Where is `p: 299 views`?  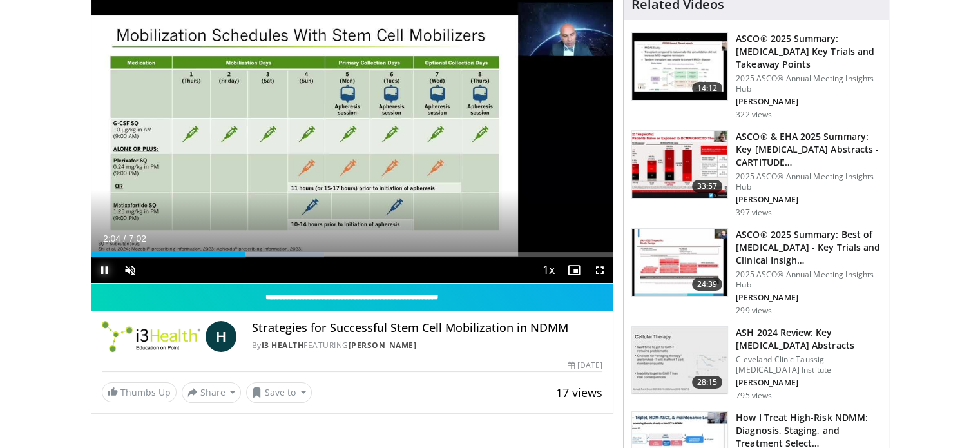
p: 299 views is located at coordinates (753, 311).